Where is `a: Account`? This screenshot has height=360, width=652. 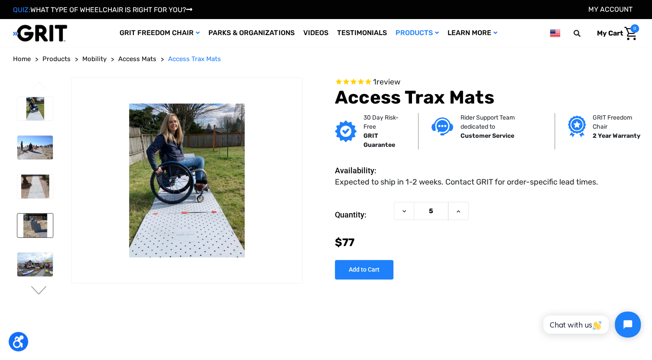
a: Account is located at coordinates (610, 9).